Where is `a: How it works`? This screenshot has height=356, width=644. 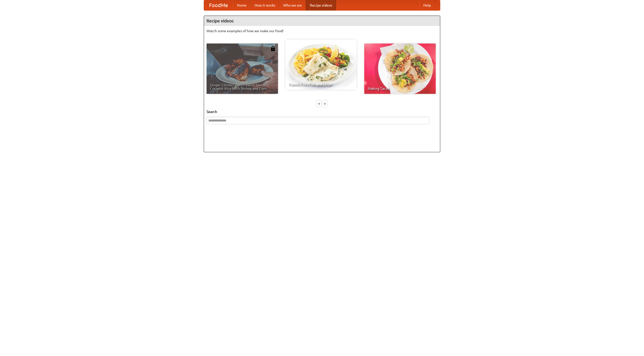
a: How it works is located at coordinates (265, 5).